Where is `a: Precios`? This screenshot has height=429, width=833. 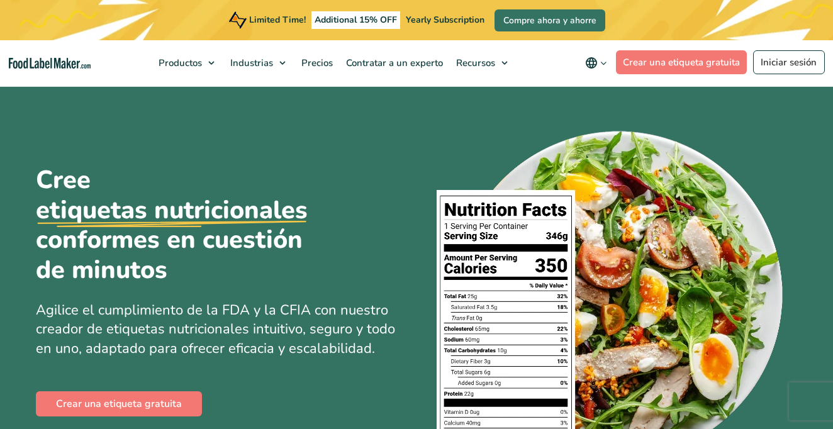
a: Precios is located at coordinates (316, 63).